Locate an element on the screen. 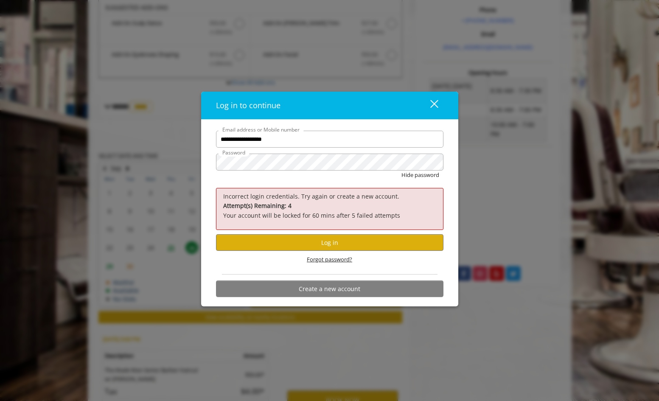 The width and height of the screenshot is (659, 401). button: Hide password is located at coordinates (420, 175).